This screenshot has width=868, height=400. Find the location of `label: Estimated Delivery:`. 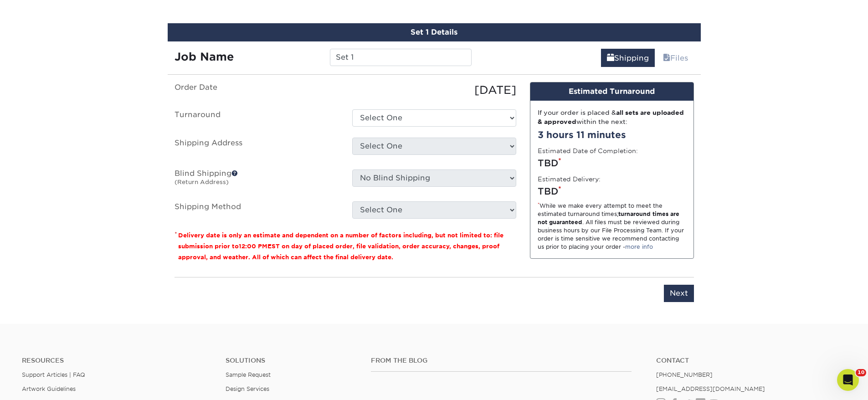

label: Estimated Delivery: is located at coordinates (569, 179).